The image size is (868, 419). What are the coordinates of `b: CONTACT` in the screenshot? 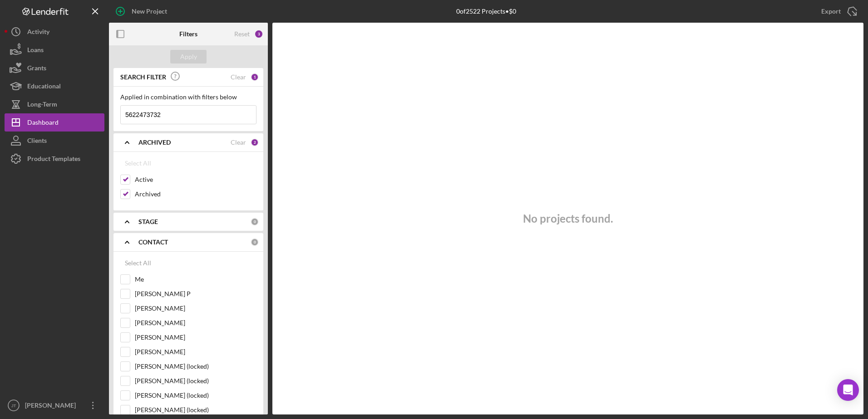 It's located at (153, 242).